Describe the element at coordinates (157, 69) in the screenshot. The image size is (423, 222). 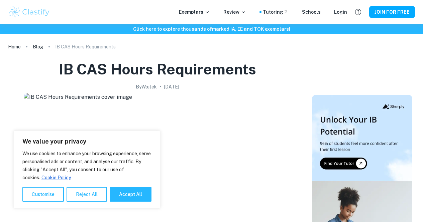
I see `h1: IB CAS Hours Requirements` at that location.